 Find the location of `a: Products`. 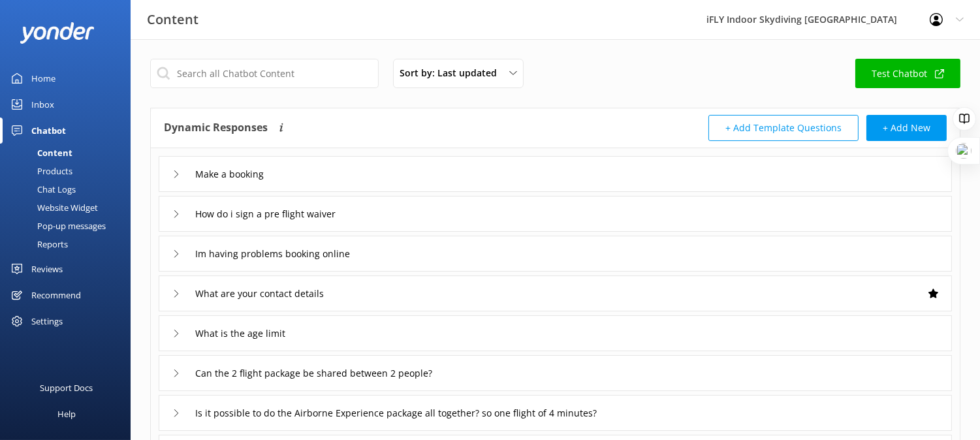

a: Products is located at coordinates (69, 171).